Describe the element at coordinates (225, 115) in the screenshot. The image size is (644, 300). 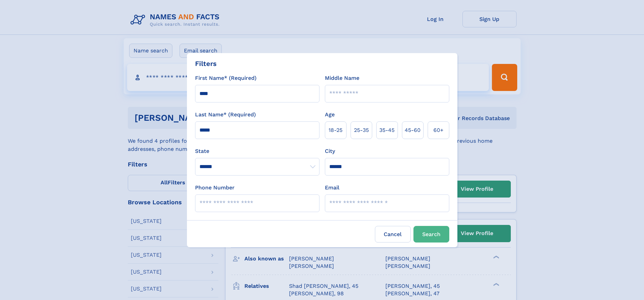
I see `label: Last Name* (Required)` at that location.